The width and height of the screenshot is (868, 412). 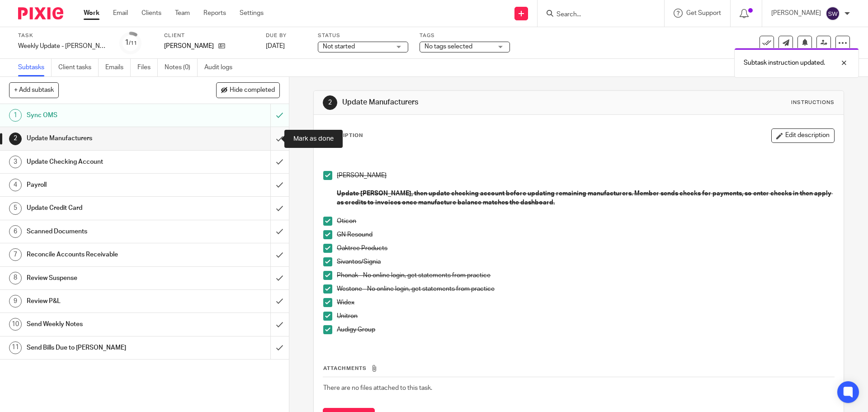 I want to click on label: Status, so click(x=363, y=36).